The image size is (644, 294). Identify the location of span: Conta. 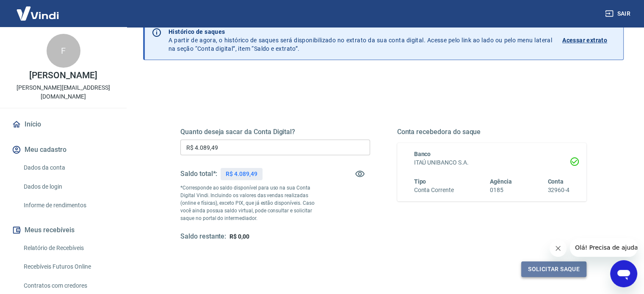
(555, 181).